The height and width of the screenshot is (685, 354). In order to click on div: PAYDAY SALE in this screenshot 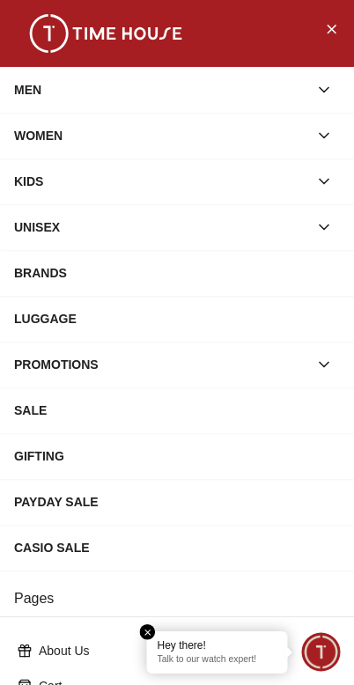, I will do `click(177, 502)`.